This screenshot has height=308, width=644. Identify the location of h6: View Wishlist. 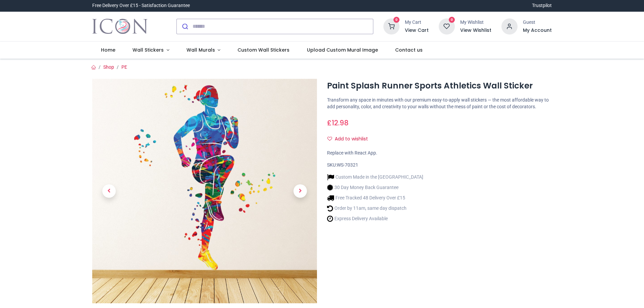
(476, 31).